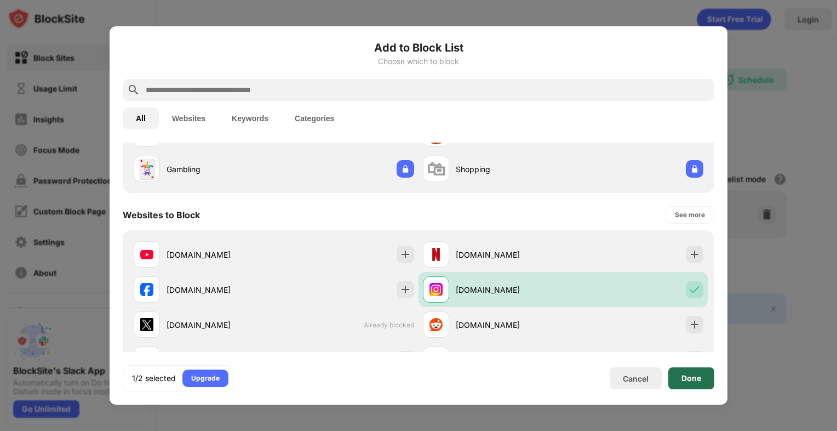 The width and height of the screenshot is (837, 431). I want to click on div: 1/2 selected, so click(154, 378).